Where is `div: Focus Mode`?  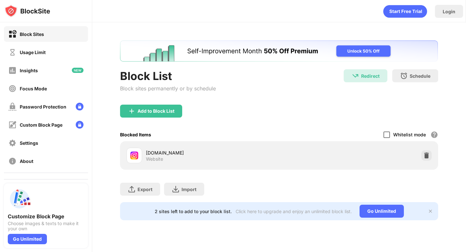
div: Focus Mode is located at coordinates (33, 88).